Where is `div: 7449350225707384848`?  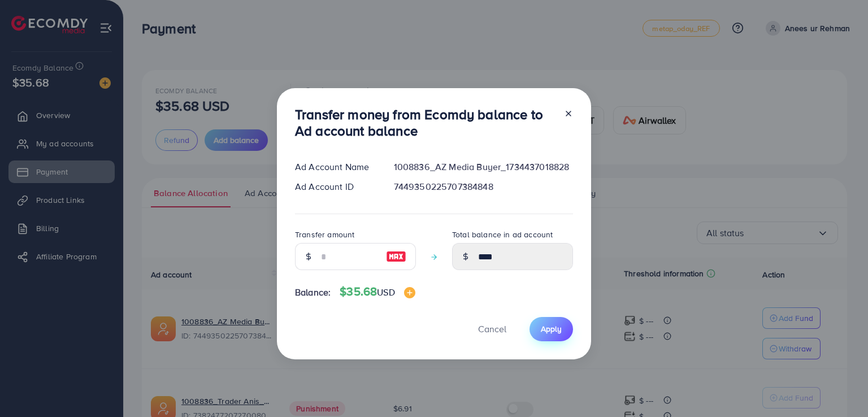 div: 7449350225707384848 is located at coordinates (483, 187).